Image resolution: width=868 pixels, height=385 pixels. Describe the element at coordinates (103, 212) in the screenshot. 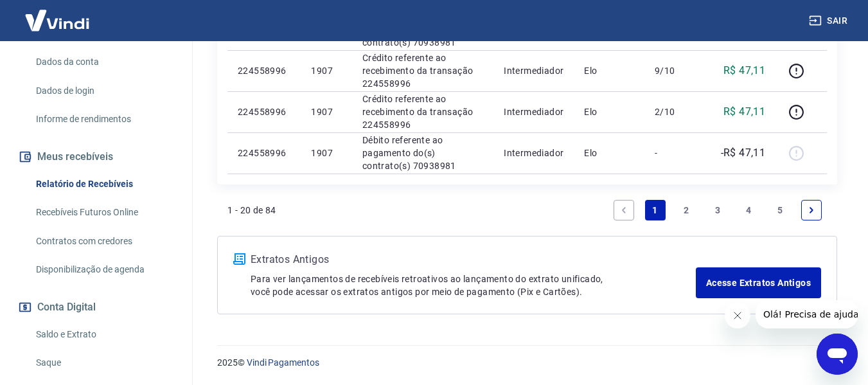

I see `a: Recebíveis Futuros Online` at that location.